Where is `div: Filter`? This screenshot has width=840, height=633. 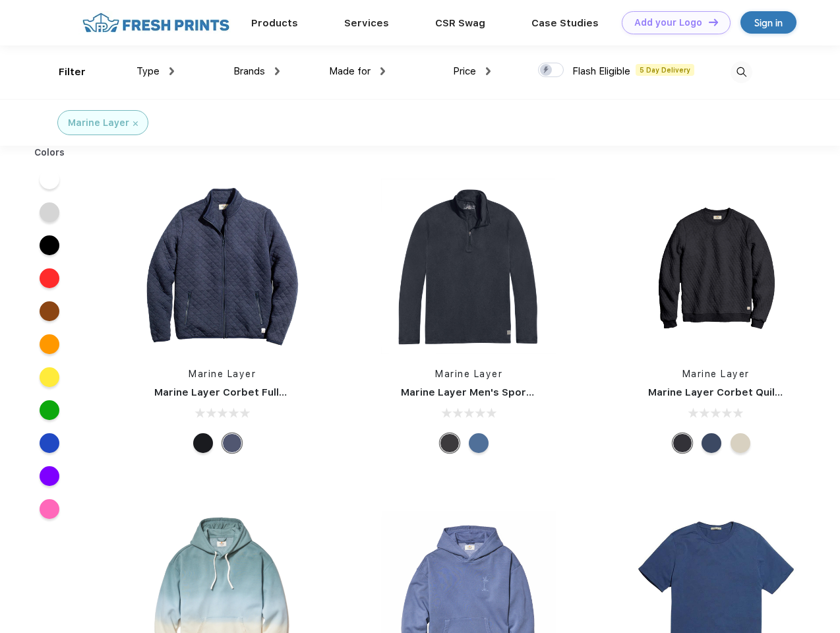
div: Filter is located at coordinates (72, 72).